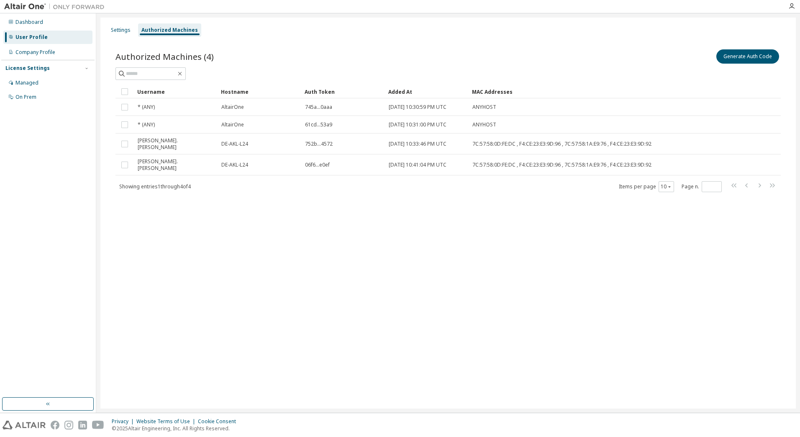  Describe the element at coordinates (27, 83) in the screenshot. I see `div: Managed` at that location.